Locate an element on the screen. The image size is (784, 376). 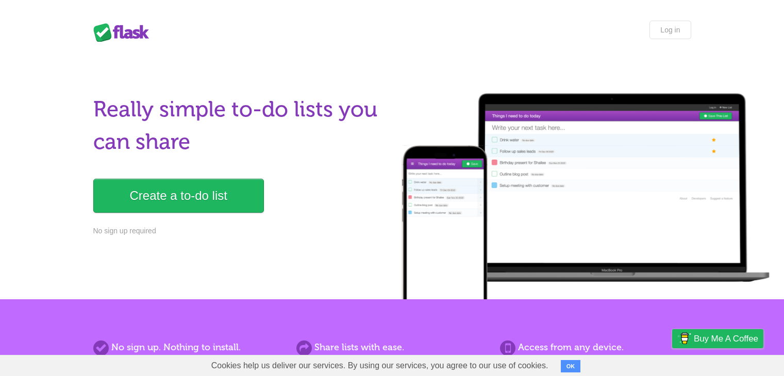
h1: Really simple to-do lists you can share is located at coordinates (240, 126).